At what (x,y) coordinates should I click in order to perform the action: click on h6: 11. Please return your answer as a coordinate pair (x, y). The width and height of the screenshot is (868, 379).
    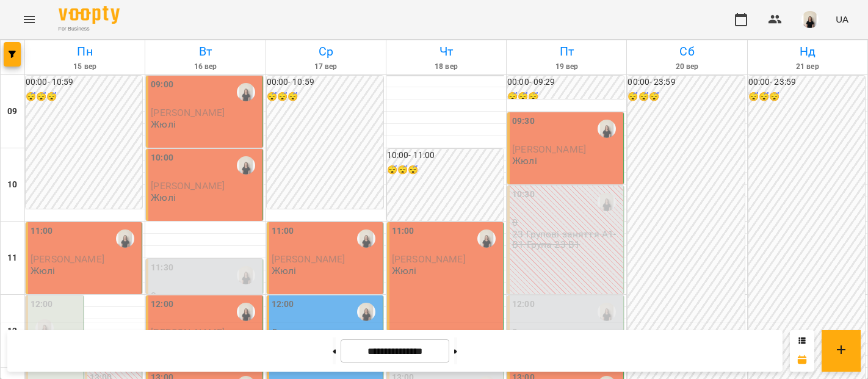
    Looking at the image, I should click on (12, 258).